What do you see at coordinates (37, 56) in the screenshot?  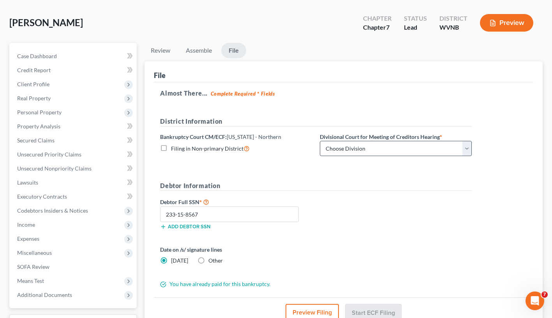 I see `span: Case Dashboard` at bounding box center [37, 56].